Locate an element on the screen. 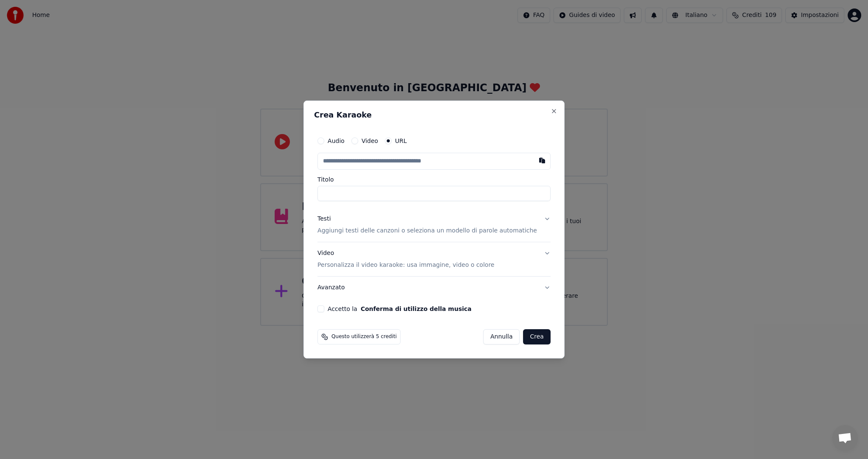 This screenshot has height=459, width=868. button: Avanzato is located at coordinates (434, 287).